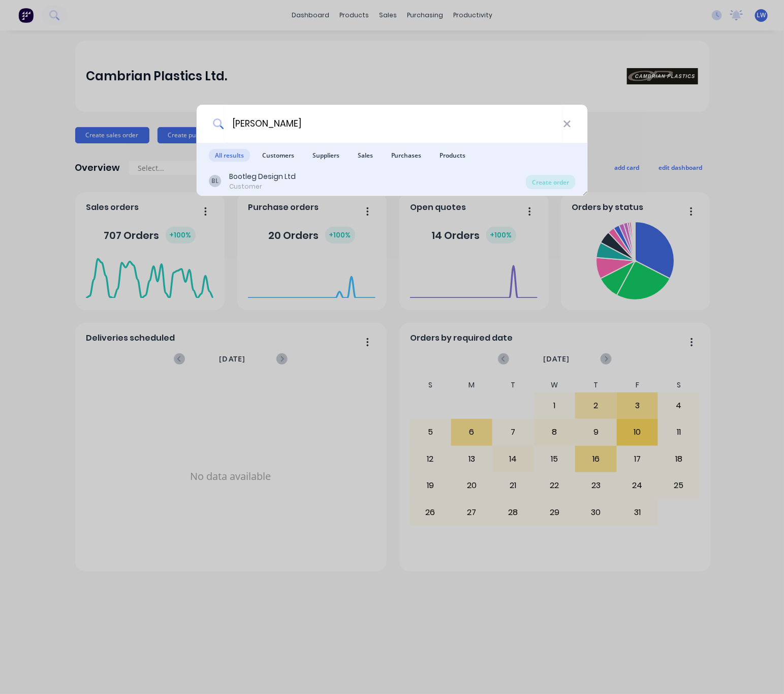  What do you see at coordinates (393, 124) in the screenshot?
I see `input: Start typing a customer or supplier name to create a new order...` at bounding box center [393, 124].